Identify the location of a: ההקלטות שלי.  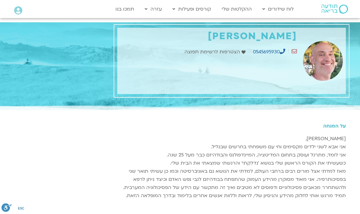
(237, 9).